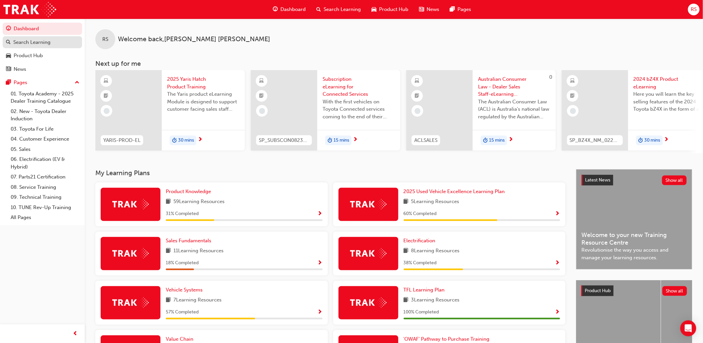 The width and height of the screenshot is (703, 343). I want to click on span: Value Chain, so click(179, 339).